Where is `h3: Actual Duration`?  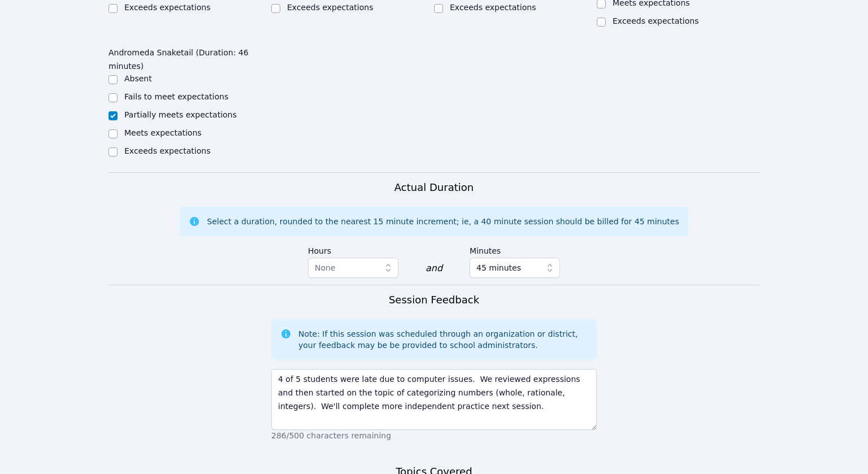 h3: Actual Duration is located at coordinates (434, 187).